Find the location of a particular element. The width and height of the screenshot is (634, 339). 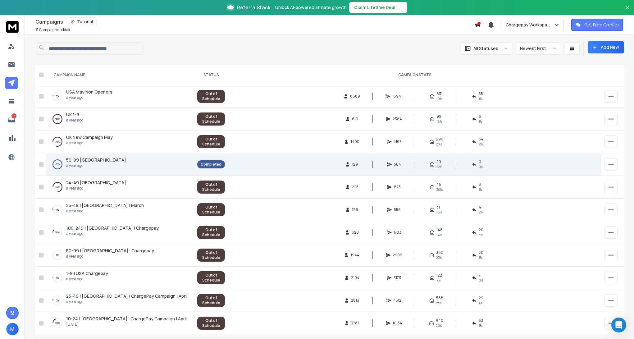

span: 55 is located at coordinates (481, 94).